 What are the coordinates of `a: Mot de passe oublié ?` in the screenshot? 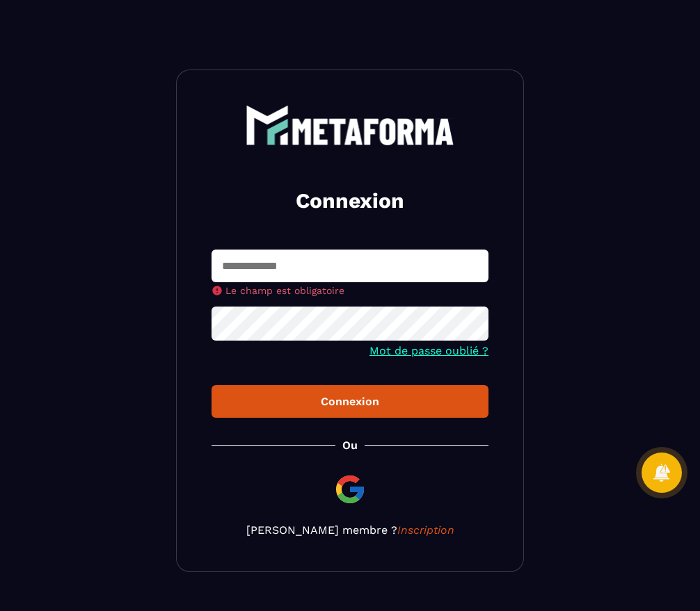 It's located at (429, 351).